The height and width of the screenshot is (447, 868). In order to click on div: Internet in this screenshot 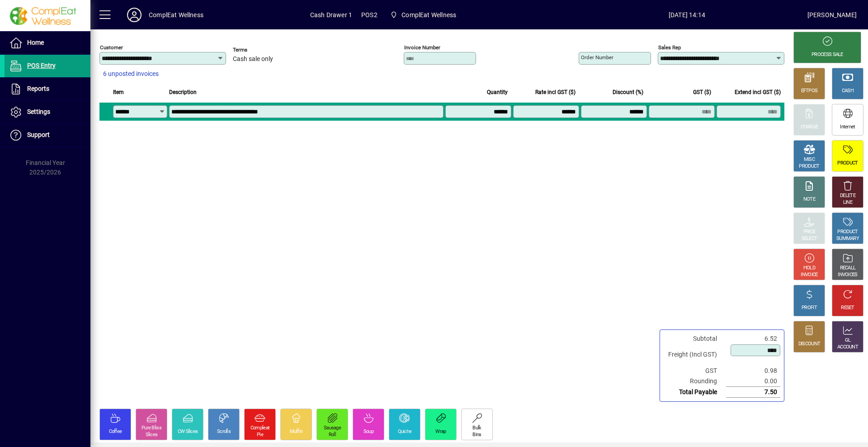, I will do `click(847, 127)`.